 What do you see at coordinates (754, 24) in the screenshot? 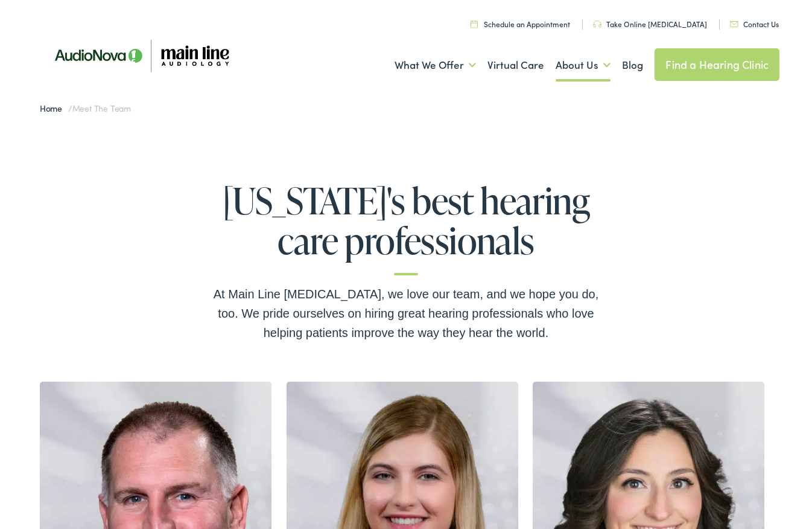
I see `a: Contact Us` at bounding box center [754, 24].